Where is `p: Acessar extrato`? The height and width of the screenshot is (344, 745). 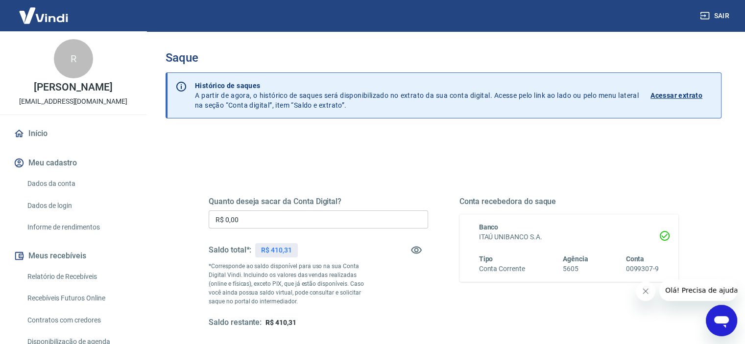
p: Acessar extrato is located at coordinates (676, 96).